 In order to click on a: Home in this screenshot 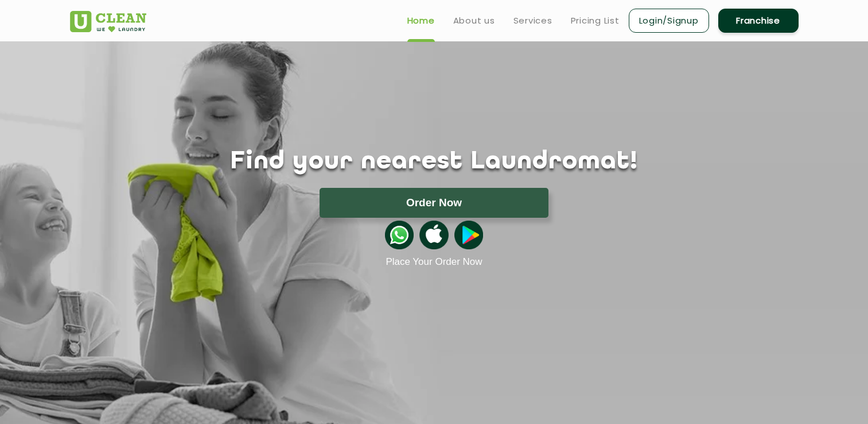, I will do `click(421, 21)`.